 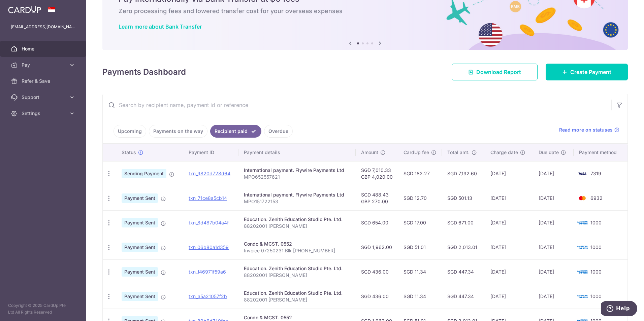 What do you see at coordinates (499, 72) in the screenshot?
I see `span: Download Report` at bounding box center [499, 72].